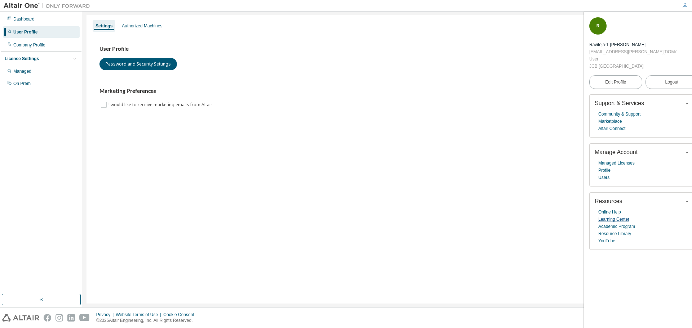  What do you see at coordinates (142, 26) in the screenshot?
I see `div: Authorized Machines` at bounding box center [142, 26].